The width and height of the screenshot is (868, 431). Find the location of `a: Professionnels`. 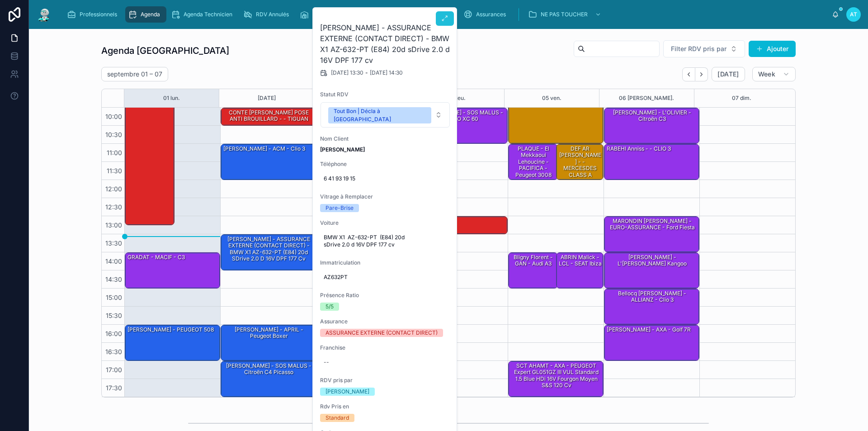

a: Professionnels is located at coordinates (93, 15).